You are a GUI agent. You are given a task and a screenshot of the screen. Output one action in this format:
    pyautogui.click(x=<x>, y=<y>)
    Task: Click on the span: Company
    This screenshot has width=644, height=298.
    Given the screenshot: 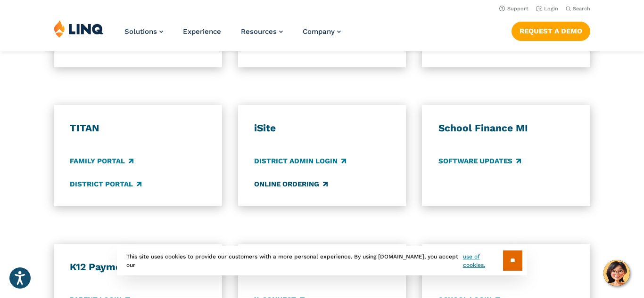 What is the action you would take?
    pyautogui.click(x=319, y=31)
    